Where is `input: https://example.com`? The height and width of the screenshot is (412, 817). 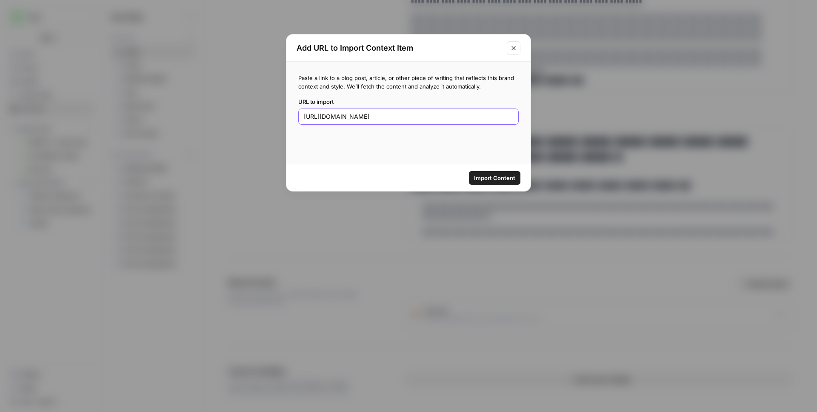 input: https://example.com is located at coordinates (408, 117).